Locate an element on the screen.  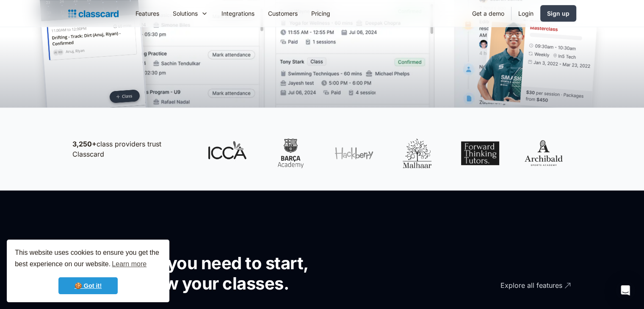
a: Features is located at coordinates (147, 13).